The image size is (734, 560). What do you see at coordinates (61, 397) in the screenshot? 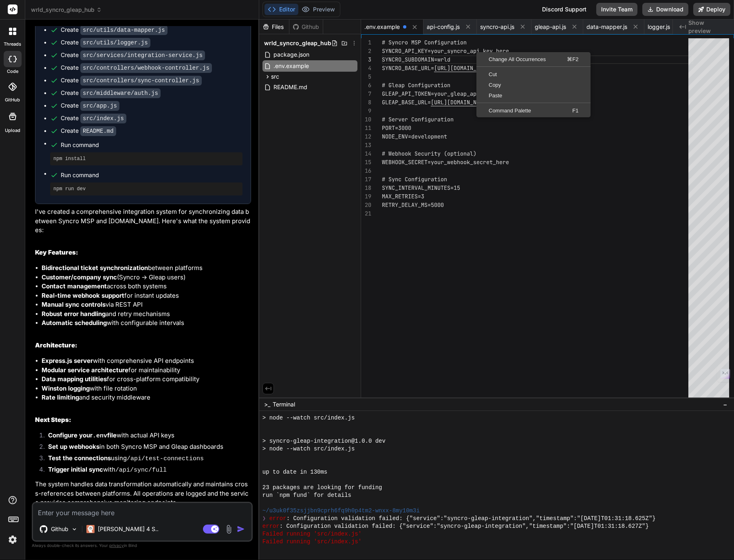
I see `strong: Rate limiting` at bounding box center [61, 397].